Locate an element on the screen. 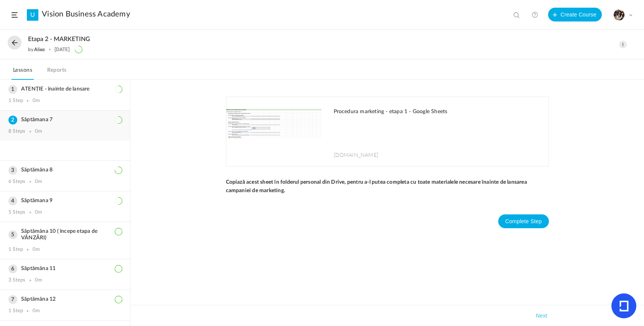  a: Reports is located at coordinates (57, 73).